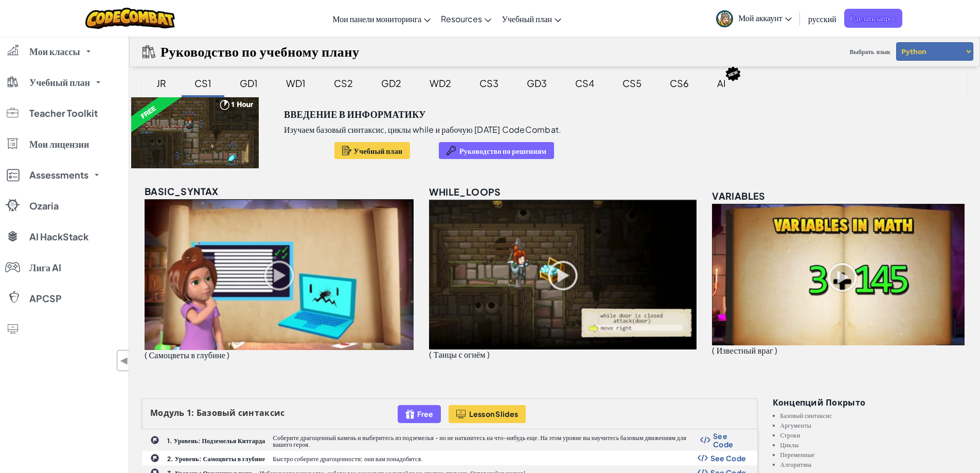 The height and width of the screenshot is (473, 980). Describe the element at coordinates (295, 83) in the screenshot. I see `div: WD1` at that location.